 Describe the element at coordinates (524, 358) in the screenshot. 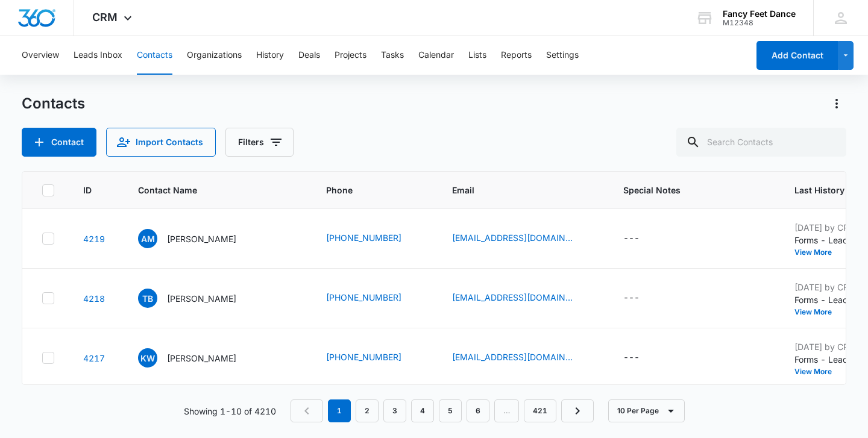

I see `div: Email - k.waugh2@gmail.com - Select to Edit Field` at that location.